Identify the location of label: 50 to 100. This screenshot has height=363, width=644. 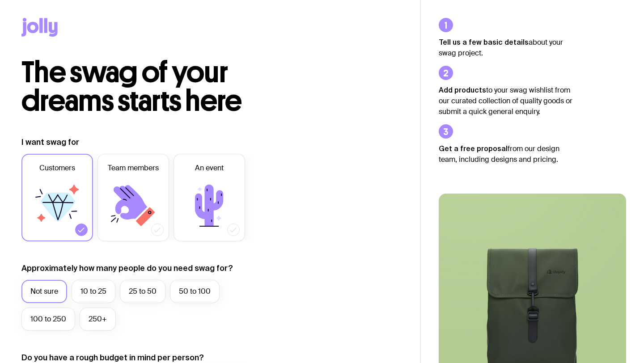
(194, 292).